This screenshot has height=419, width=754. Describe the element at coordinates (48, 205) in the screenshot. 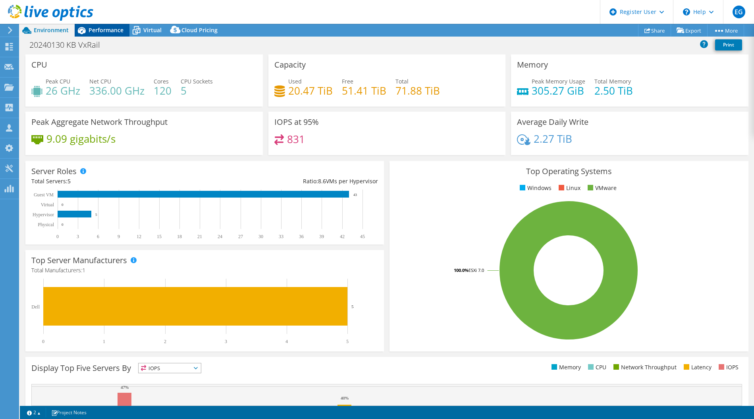

I see `text: Virtual` at that location.